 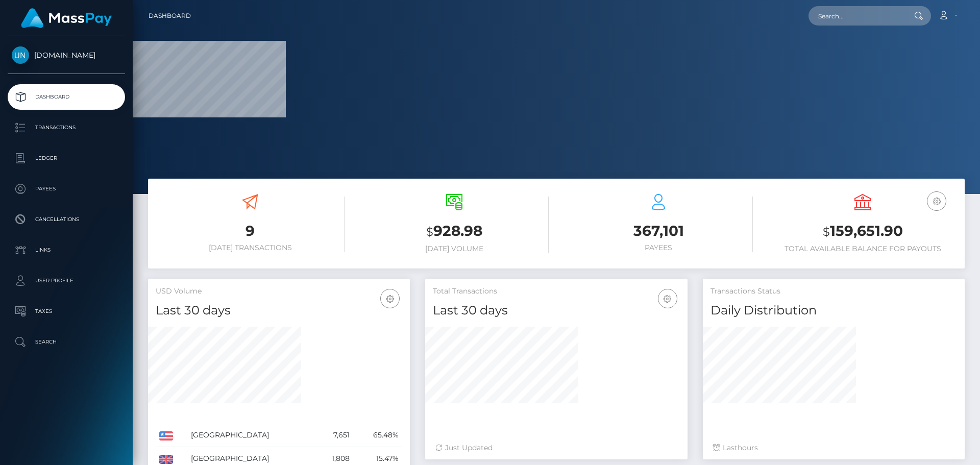 I want to click on img: GB.png, so click(x=166, y=459).